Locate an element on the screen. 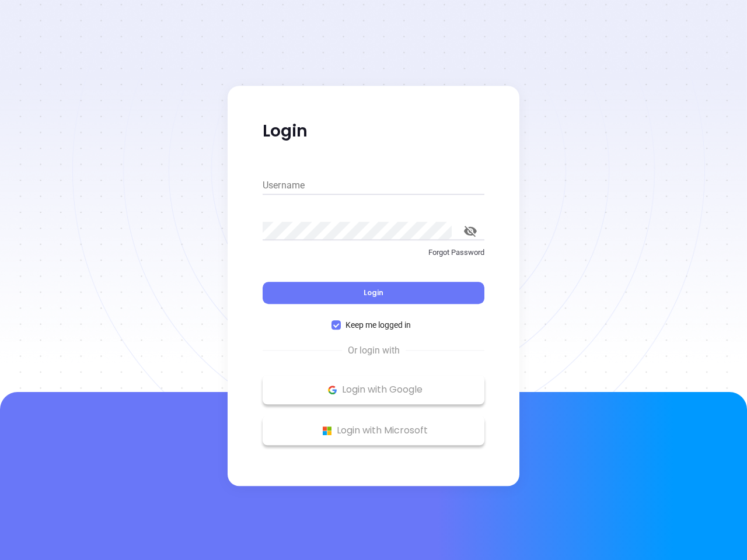 The image size is (747, 560). img: Microsoft Logo is located at coordinates (327, 431).